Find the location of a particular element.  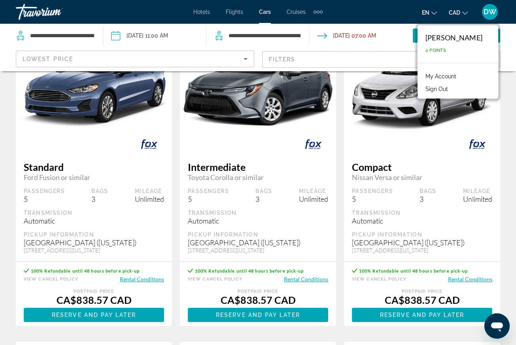

span: 0 Points is located at coordinates (436, 50).